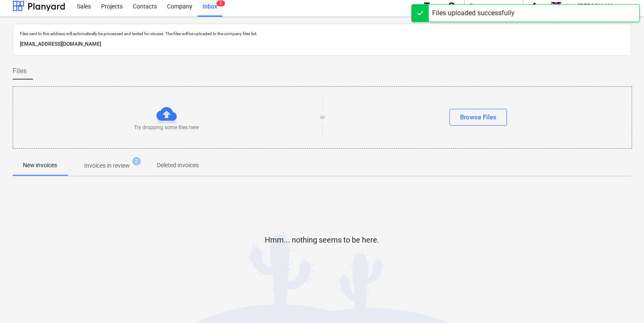 This screenshot has height=323, width=644. I want to click on div: Chat Widget, so click(623, 302).